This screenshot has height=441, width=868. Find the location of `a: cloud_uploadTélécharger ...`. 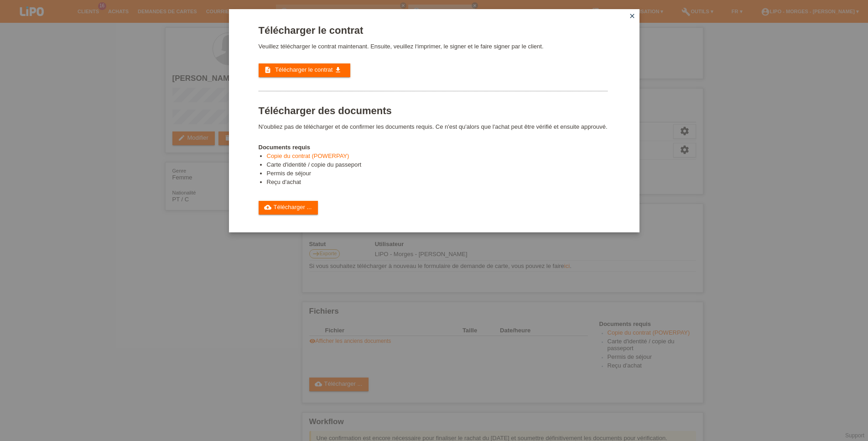

a: cloud_uploadTélécharger ... is located at coordinates (288, 207).